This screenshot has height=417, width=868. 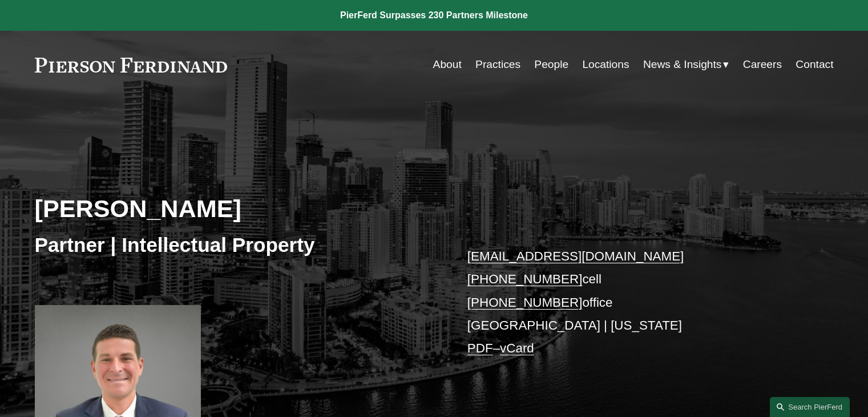 I want to click on a: Search this site, so click(x=810, y=407).